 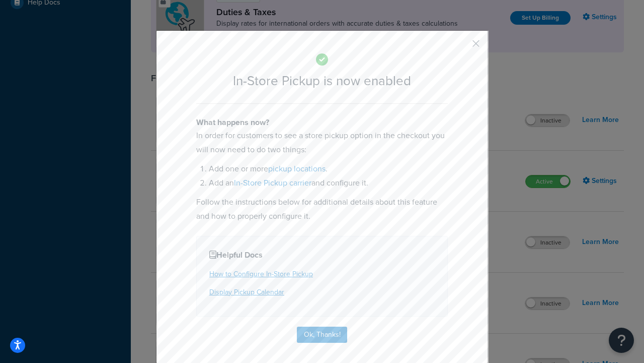 What do you see at coordinates (322, 255) in the screenshot?
I see `h4: Helpful Docs` at bounding box center [322, 255].